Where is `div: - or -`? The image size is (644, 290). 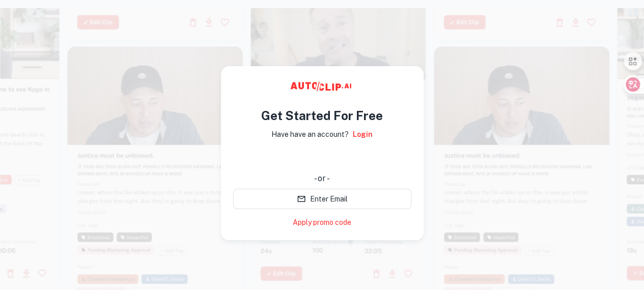
div: - or - is located at coordinates (322, 178).